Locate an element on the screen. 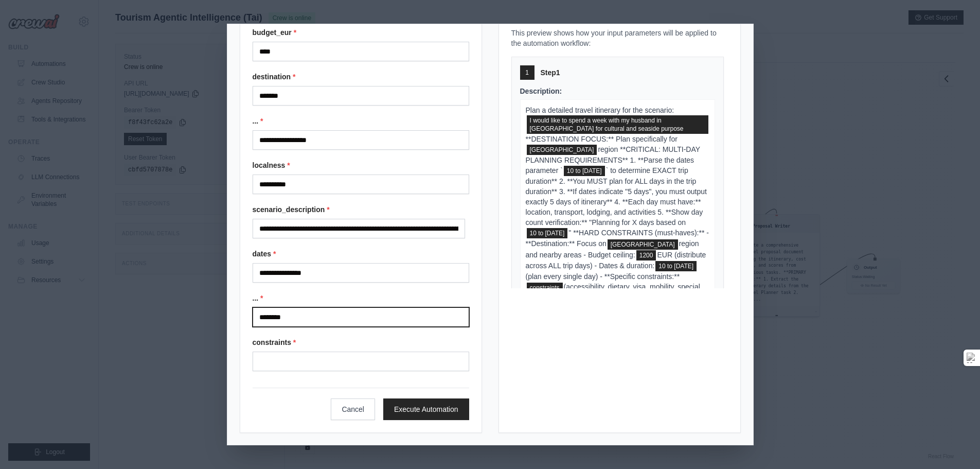 The width and height of the screenshot is (980, 469). span: (plan every single day) - **Specific constraints:** is located at coordinates (603, 277).